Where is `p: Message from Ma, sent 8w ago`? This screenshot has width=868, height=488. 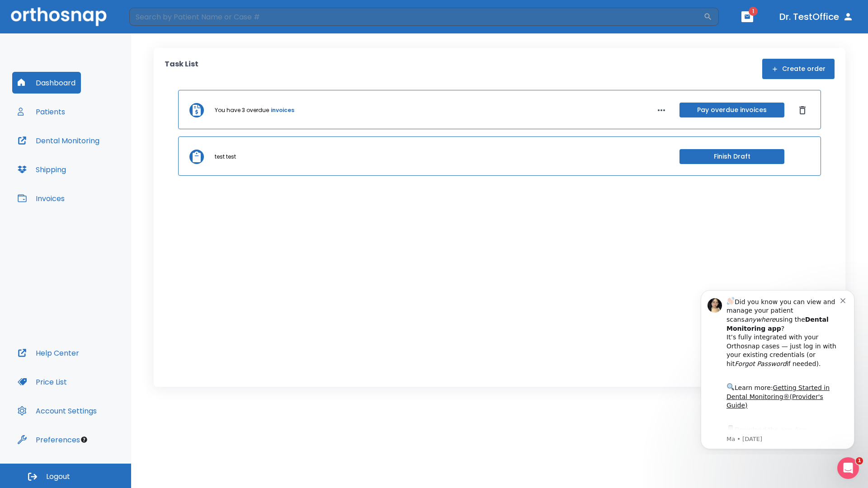
p: Message from Ma, sent 8w ago is located at coordinates (96, 157).